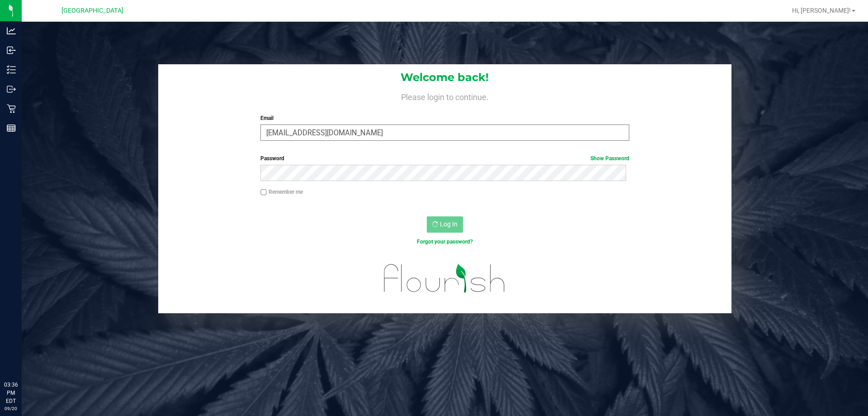 The width and height of the screenshot is (868, 416). What do you see at coordinates (11, 89) in the screenshot?
I see `inline-svg: Outbound` at bounding box center [11, 89].